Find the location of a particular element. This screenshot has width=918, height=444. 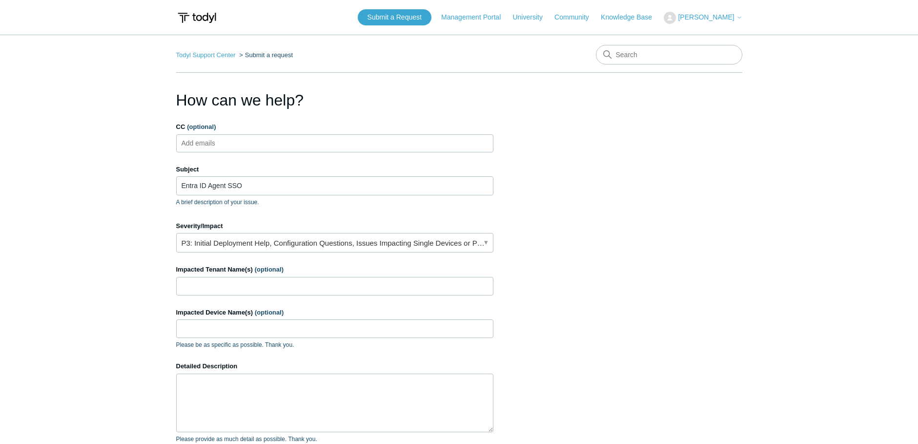

p: Please provide as much detail as possible. Thank you. is located at coordinates (335, 439).